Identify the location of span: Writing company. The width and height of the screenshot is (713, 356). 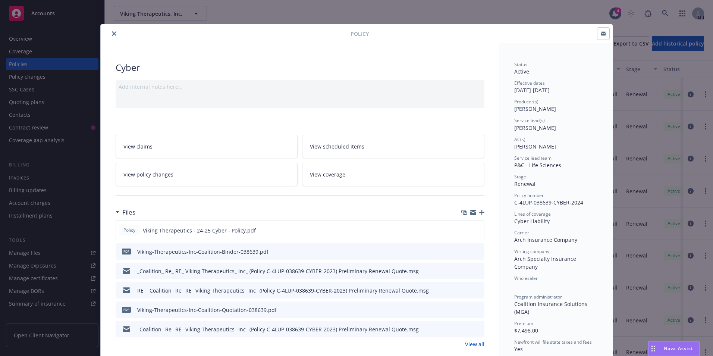
(532, 251).